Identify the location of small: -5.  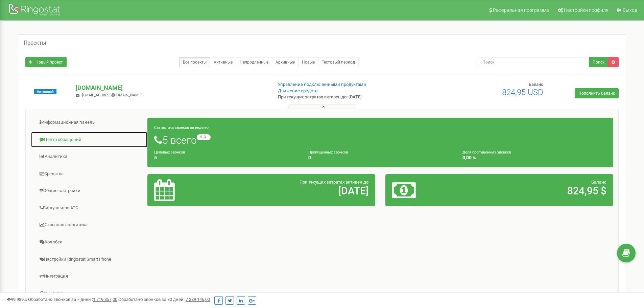
(204, 137).